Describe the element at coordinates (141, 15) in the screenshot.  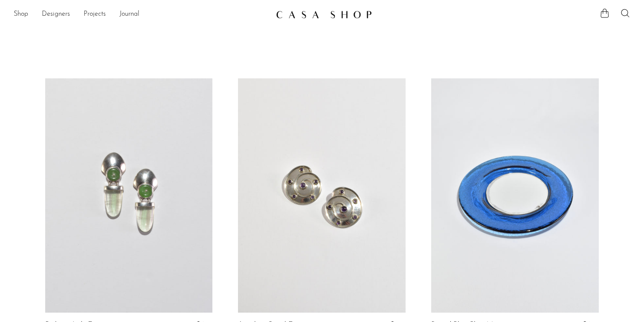
I see `nav: Desktop navigation` at that location.